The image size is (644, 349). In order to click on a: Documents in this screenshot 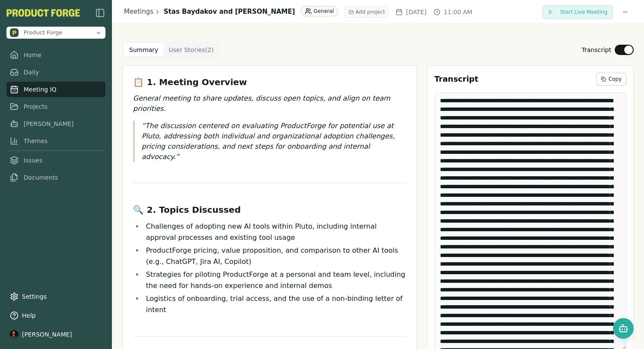, I will do `click(56, 178)`.